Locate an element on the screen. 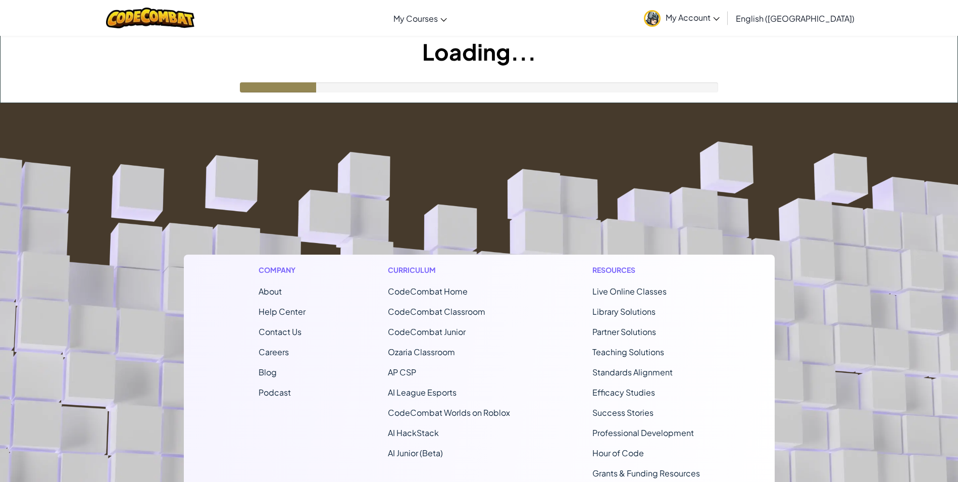 This screenshot has width=958, height=482. span: My Account is located at coordinates (692, 17).